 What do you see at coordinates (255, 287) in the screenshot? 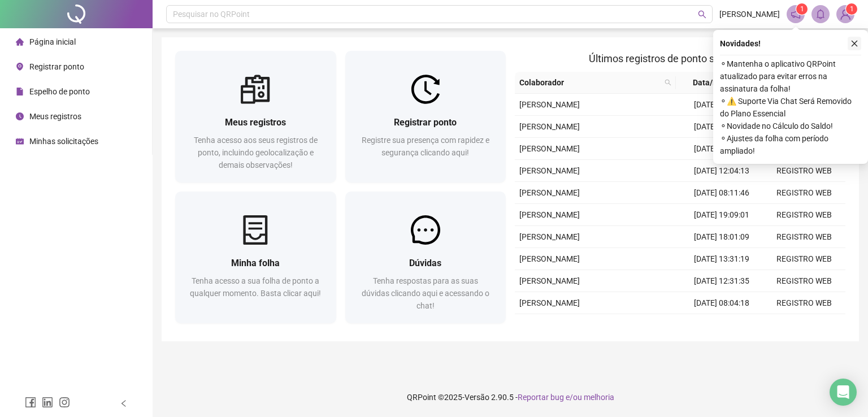
I see `span: Tenha acesso a sua folha de ponto a qualquer momento. Basta clicar aqui!` at bounding box center [255, 287].